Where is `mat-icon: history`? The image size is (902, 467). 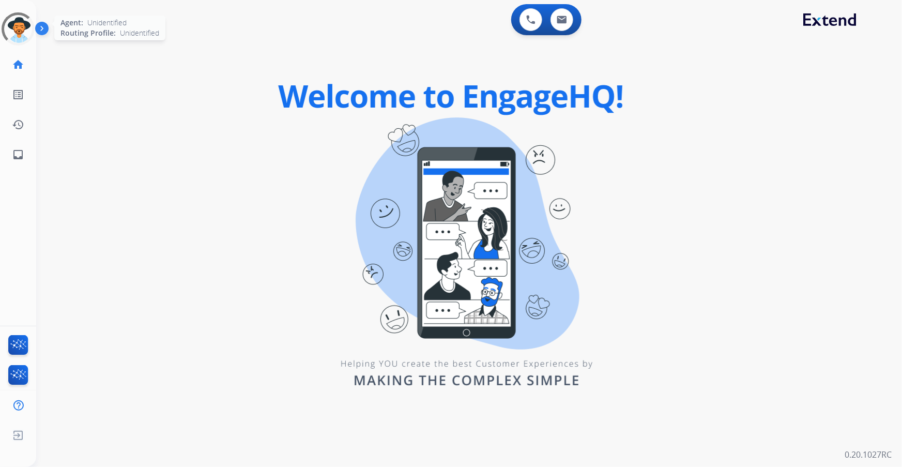
mat-icon: history is located at coordinates (18, 125).